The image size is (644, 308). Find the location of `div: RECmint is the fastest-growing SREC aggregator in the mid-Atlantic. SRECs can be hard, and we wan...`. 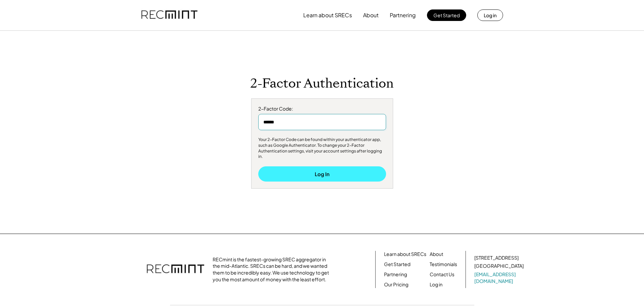

div: RECmint is the fastest-growing SREC aggregator in the mid-Atlantic. SRECs can be hard, and we wan... is located at coordinates (272, 269).